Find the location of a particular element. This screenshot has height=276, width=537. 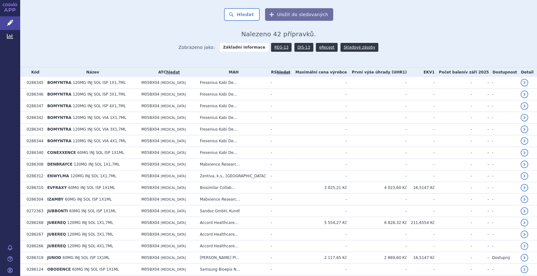

td: Samsung Bioepis N... is located at coordinates (232, 270).